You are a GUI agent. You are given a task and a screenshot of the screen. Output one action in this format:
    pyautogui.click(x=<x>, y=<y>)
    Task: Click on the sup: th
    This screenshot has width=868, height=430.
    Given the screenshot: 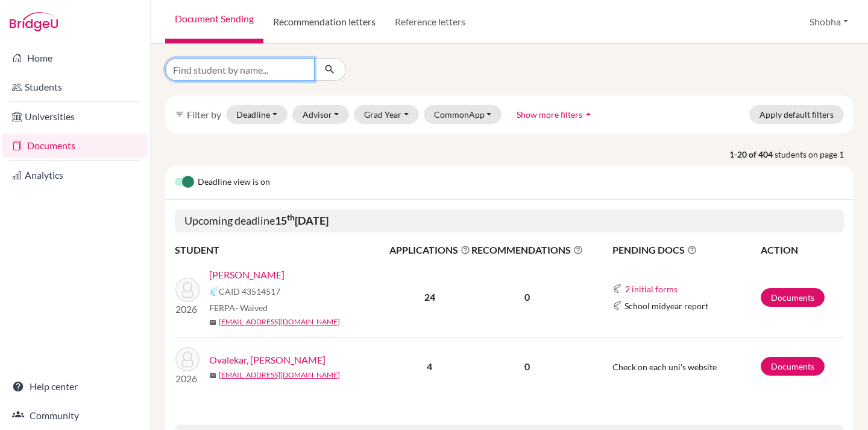 What is the action you would take?
    pyautogui.click(x=291, y=217)
    